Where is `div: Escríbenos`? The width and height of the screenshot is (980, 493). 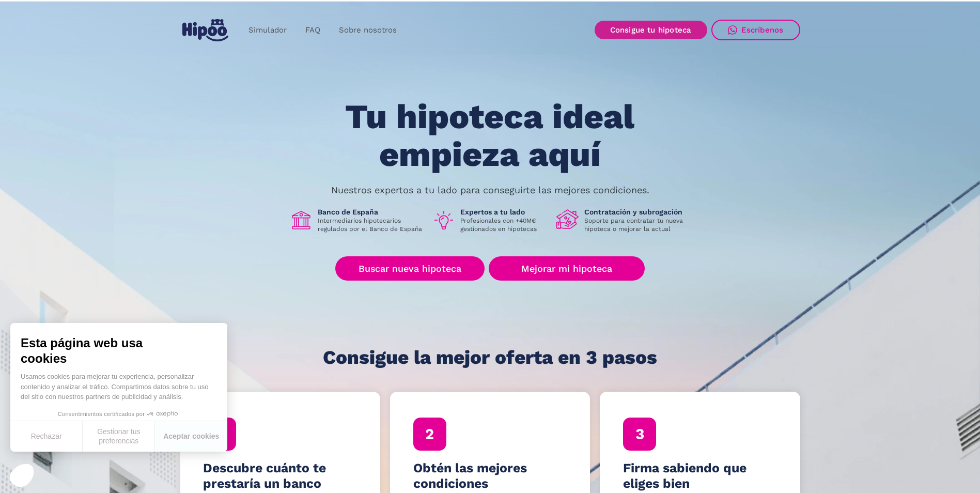 div: Escríbenos is located at coordinates (762, 30).